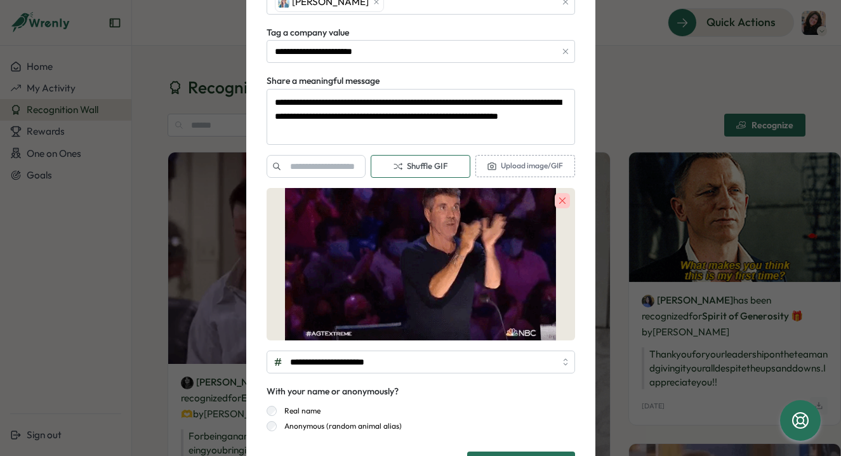 This screenshot has height=456, width=841. Describe the element at coordinates (420, 166) in the screenshot. I see `button: Shuffle GIF` at that location.